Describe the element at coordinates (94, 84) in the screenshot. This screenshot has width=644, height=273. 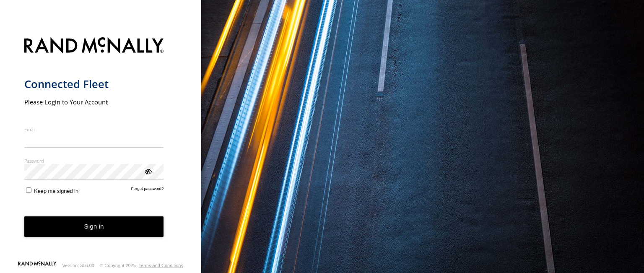
I see `h1: Connected Fleet` at that location.